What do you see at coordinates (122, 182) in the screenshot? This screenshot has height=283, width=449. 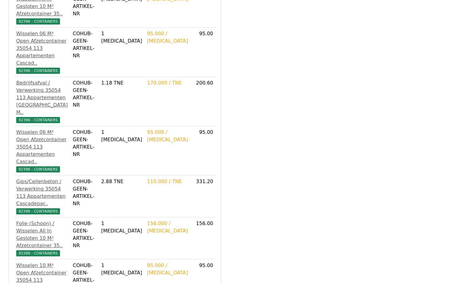 I see `div: 2.88 TNE` at bounding box center [122, 182].